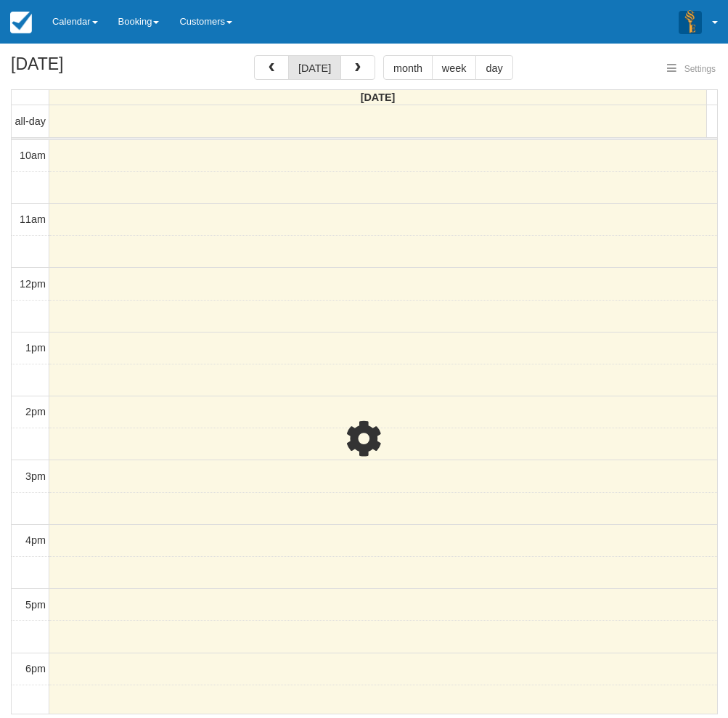 Image resolution: width=728 pixels, height=718 pixels. Describe the element at coordinates (35, 669) in the screenshot. I see `span: 6pm` at that location.